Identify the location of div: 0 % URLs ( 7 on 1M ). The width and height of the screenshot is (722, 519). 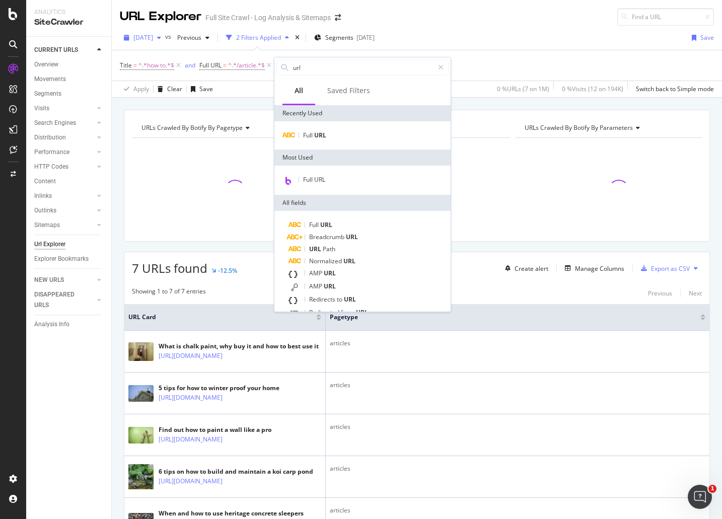
(523, 89).